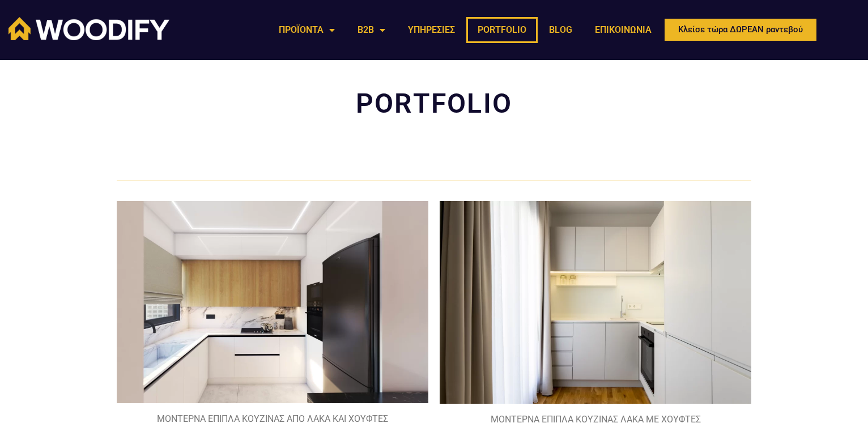 This screenshot has height=423, width=868. What do you see at coordinates (307, 30) in the screenshot?
I see `a: ΠΡΟΪΟΝΤΑ` at bounding box center [307, 30].